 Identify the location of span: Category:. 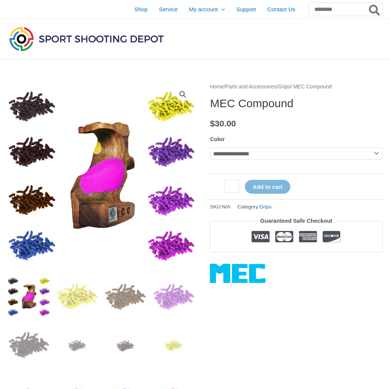
(254, 206).